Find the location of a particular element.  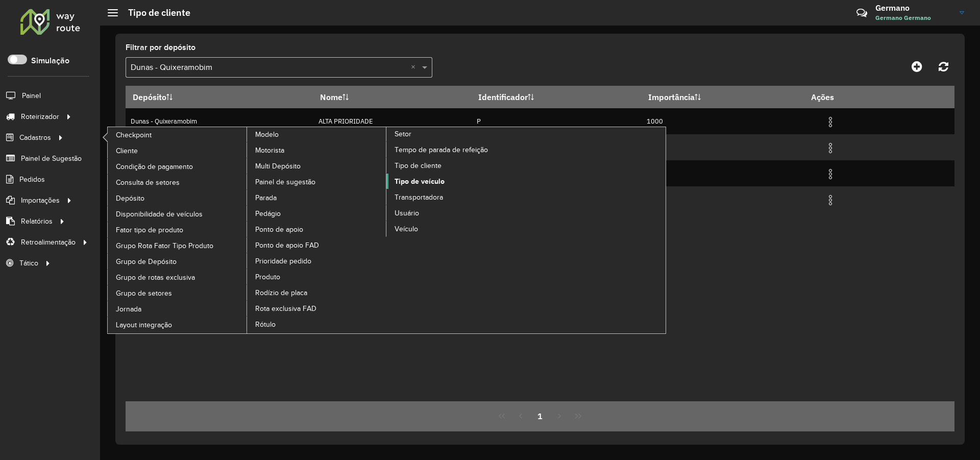

span: Importações is located at coordinates (40, 200).